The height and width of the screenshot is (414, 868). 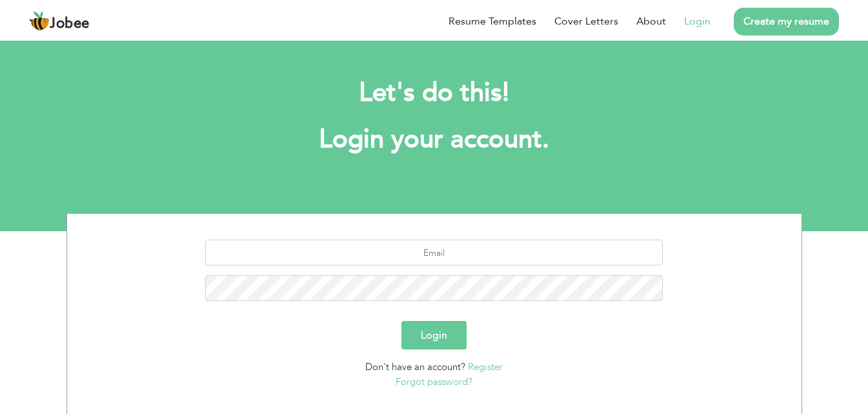 What do you see at coordinates (434, 253) in the screenshot?
I see `input: Email` at bounding box center [434, 253].